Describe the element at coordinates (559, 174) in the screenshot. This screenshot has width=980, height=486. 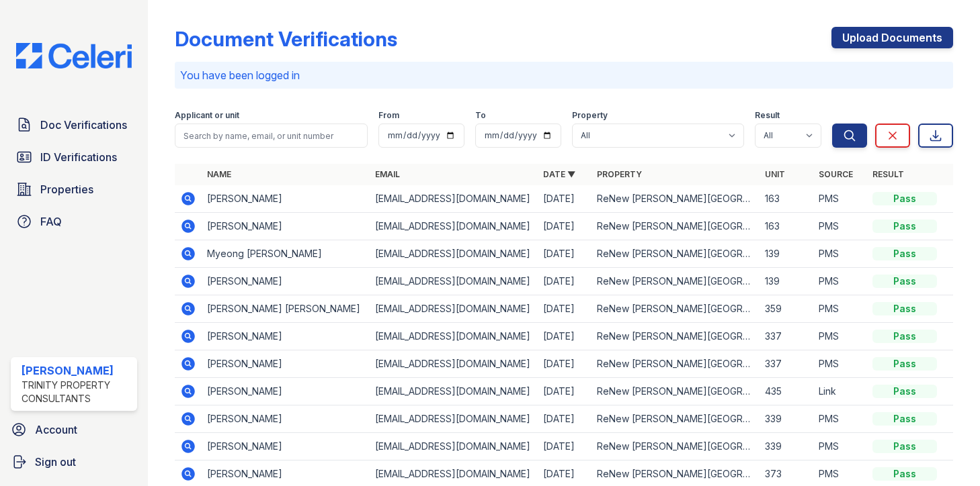
I see `a: Date ▼` at that location.